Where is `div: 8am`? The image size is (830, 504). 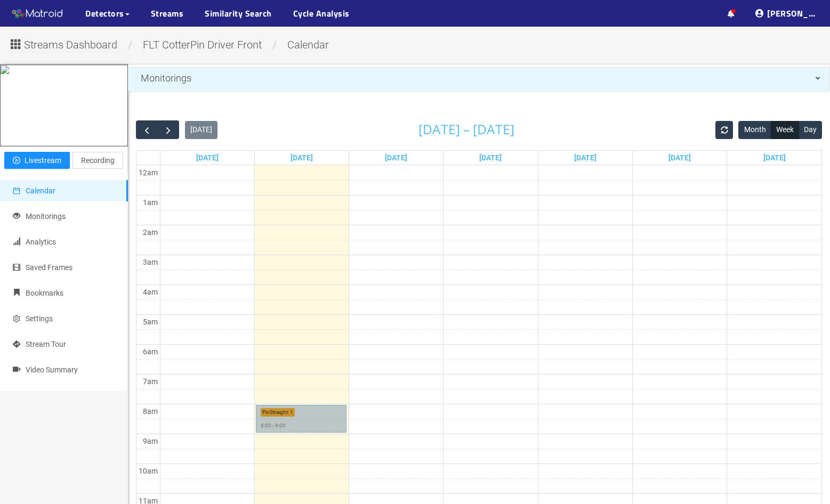 div: 8am is located at coordinates (150, 411).